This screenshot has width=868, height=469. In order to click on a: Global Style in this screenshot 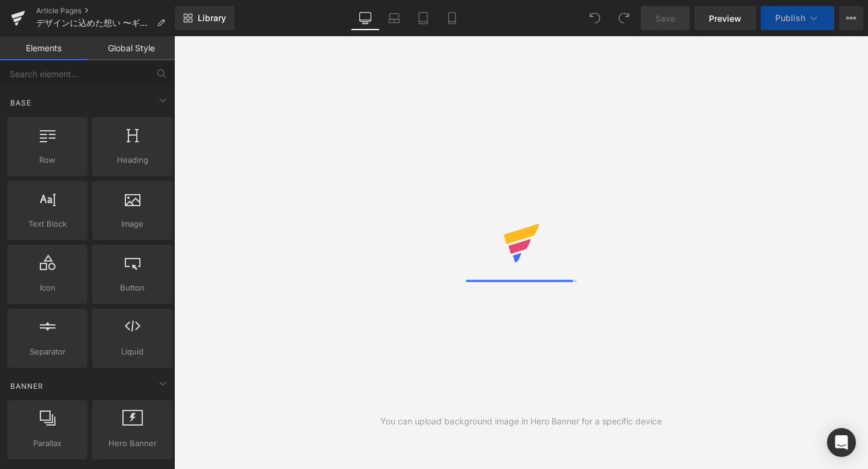, I will do `click(131, 48)`.